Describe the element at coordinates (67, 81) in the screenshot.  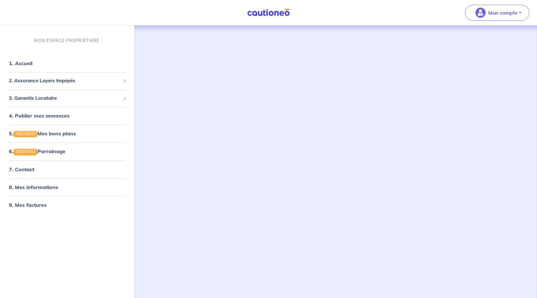
I see `div: 2. Assurance Loyers Impayés` at that location.